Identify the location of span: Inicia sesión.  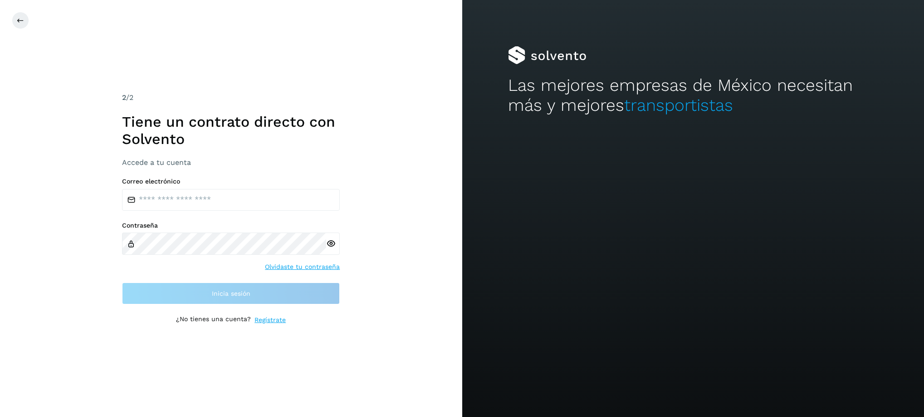
(231, 293).